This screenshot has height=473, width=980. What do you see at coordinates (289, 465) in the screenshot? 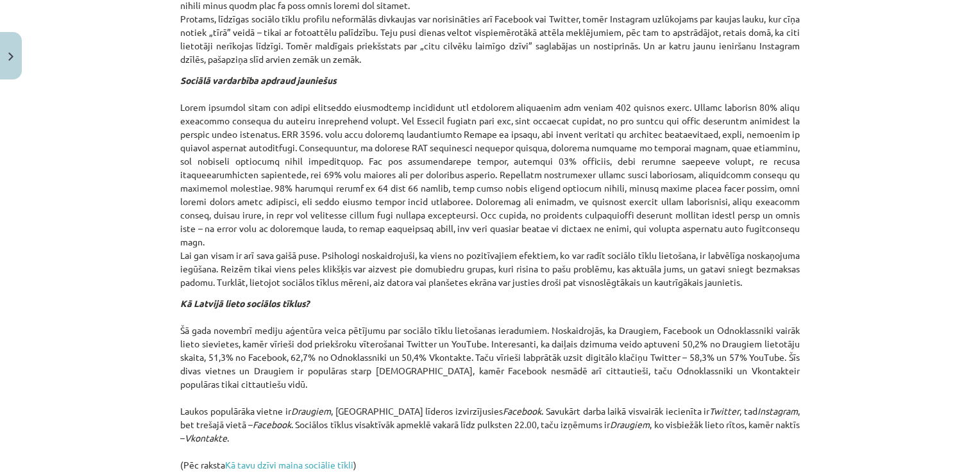
I see `a: Kā tavu dzīvi maina sociālie tīkli` at bounding box center [289, 465].